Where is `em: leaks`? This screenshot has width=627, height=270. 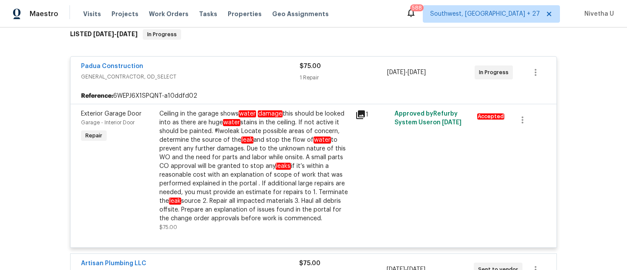 em: leaks is located at coordinates (283, 166).